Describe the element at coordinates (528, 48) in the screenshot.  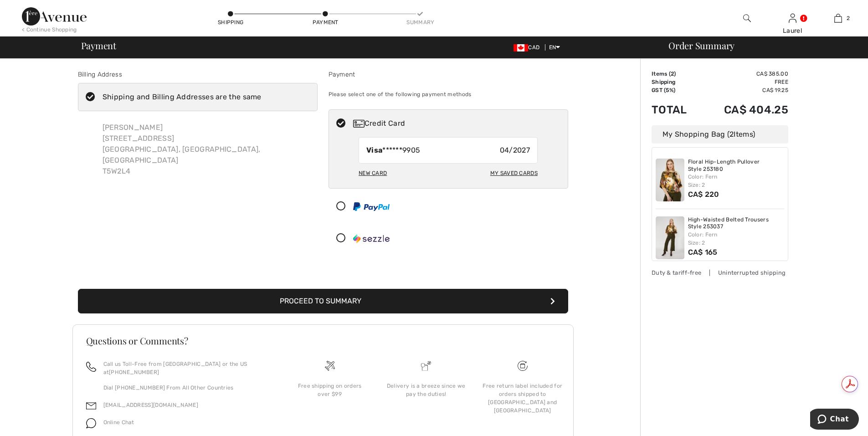
I see `span: CAD` at that location.